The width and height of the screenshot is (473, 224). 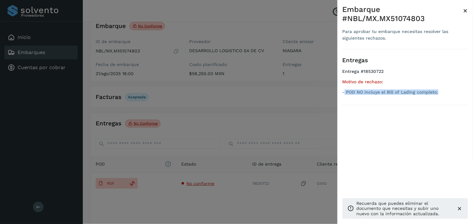 I want to click on div: Para aprobar tu embarque necesitas resolver las siguientes rechazos., so click(x=403, y=35).